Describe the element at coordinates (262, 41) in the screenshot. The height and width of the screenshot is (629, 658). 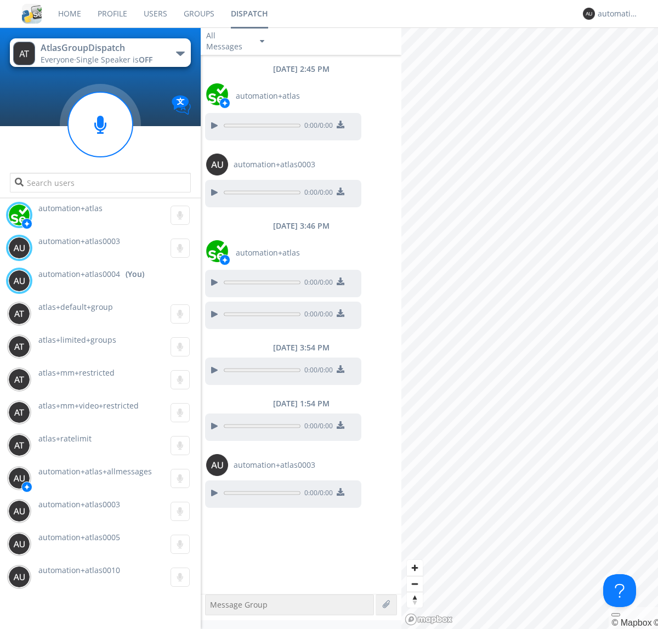
I see `img: caret-down-sm.svg` at that location.